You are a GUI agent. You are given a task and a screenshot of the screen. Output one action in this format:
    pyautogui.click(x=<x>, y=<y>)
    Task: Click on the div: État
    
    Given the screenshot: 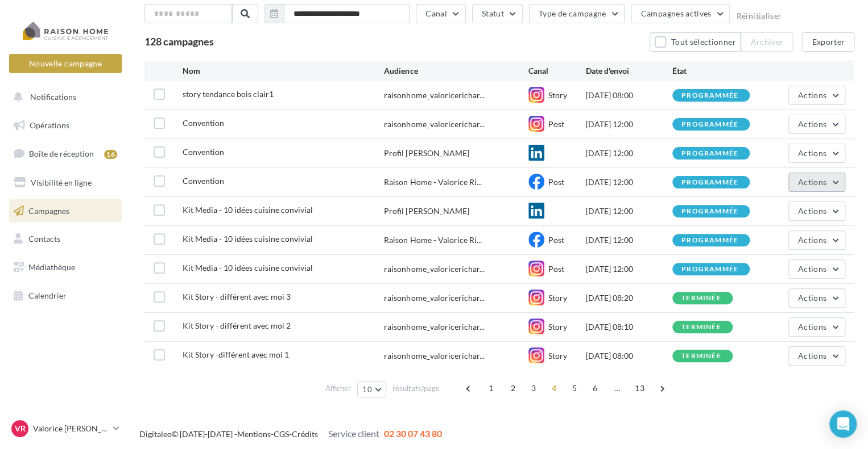 What is the action you would take?
    pyautogui.click(x=716, y=71)
    